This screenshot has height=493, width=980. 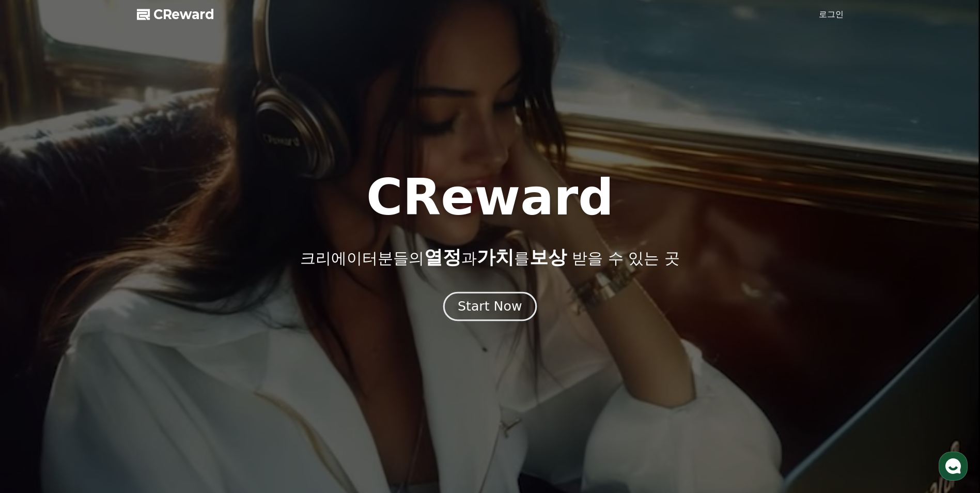 What do you see at coordinates (443, 257) in the screenshot?
I see `span: 열정` at bounding box center [443, 257].